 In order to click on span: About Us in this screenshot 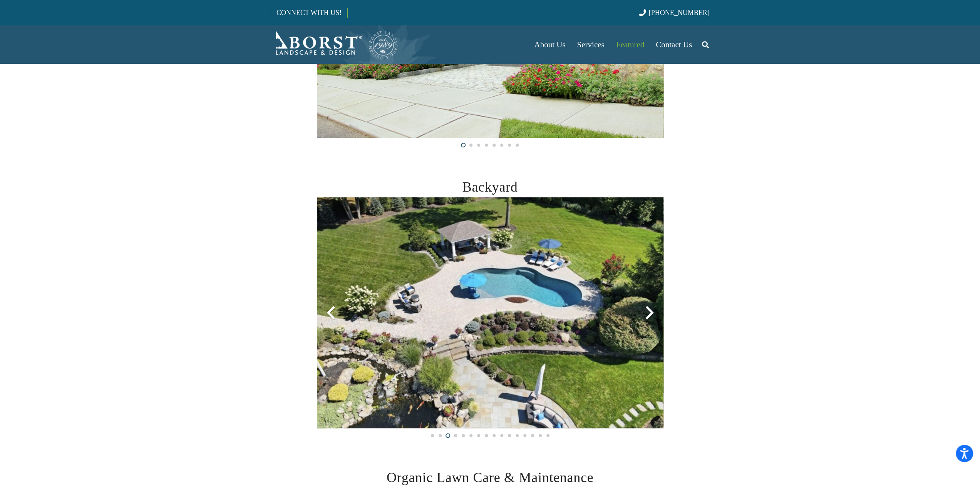, I will do `click(549, 45)`.